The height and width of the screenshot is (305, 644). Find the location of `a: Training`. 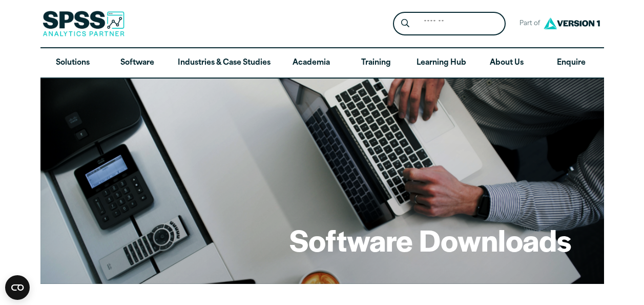

a: Training is located at coordinates (375, 63).